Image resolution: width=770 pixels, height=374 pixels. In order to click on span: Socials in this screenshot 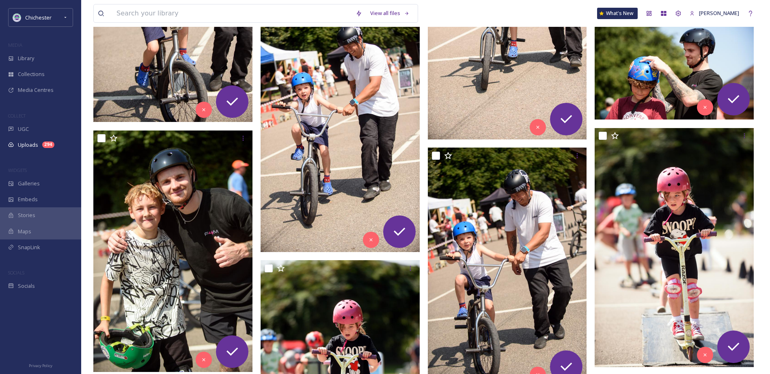, I will do `click(26, 285)`.